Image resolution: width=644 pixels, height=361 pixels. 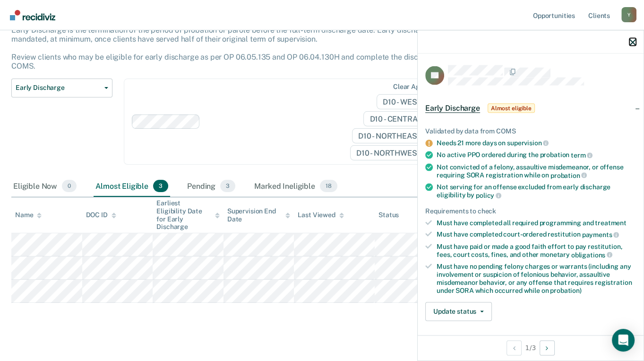 I want to click on span: probation, so click(x=569, y=175).